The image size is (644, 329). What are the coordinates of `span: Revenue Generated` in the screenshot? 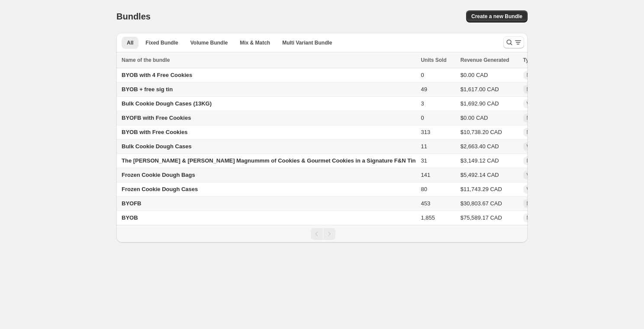 It's located at (485, 60).